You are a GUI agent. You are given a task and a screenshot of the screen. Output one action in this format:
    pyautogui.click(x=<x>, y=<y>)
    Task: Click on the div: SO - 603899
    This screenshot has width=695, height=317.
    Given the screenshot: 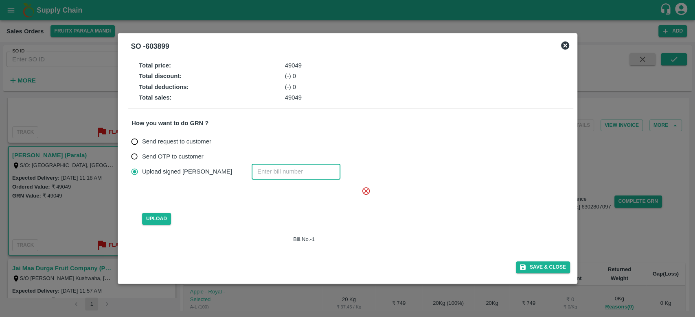 What is the action you would take?
    pyautogui.click(x=150, y=46)
    